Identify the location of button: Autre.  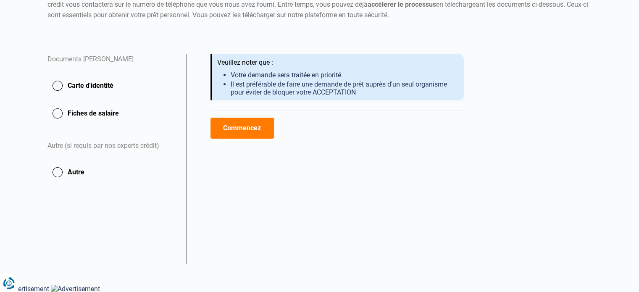
(112, 172).